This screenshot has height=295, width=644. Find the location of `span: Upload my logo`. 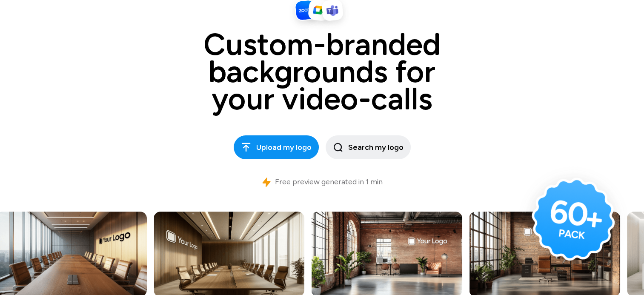

span: Upload my logo is located at coordinates (276, 148).